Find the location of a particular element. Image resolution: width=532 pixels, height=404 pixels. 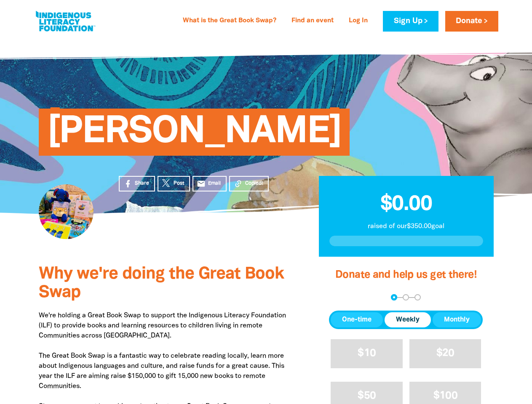

span: $20 is located at coordinates (445, 353).